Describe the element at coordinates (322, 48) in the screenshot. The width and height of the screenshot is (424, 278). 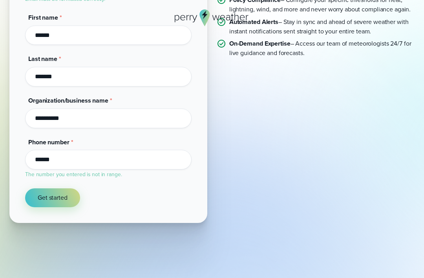
I see `p: – Access our team of meteorologists 24/7 for live guidance and forecasts.` at that location.